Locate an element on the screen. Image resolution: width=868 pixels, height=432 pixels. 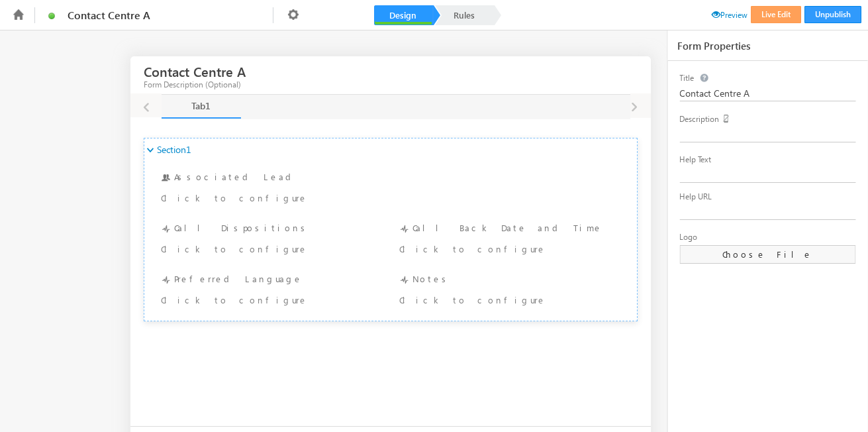
div: Title is located at coordinates (768, 78).